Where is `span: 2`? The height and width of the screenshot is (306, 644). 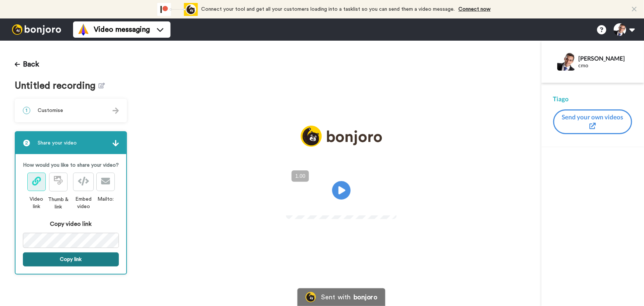 span: 2 is located at coordinates (26, 143).